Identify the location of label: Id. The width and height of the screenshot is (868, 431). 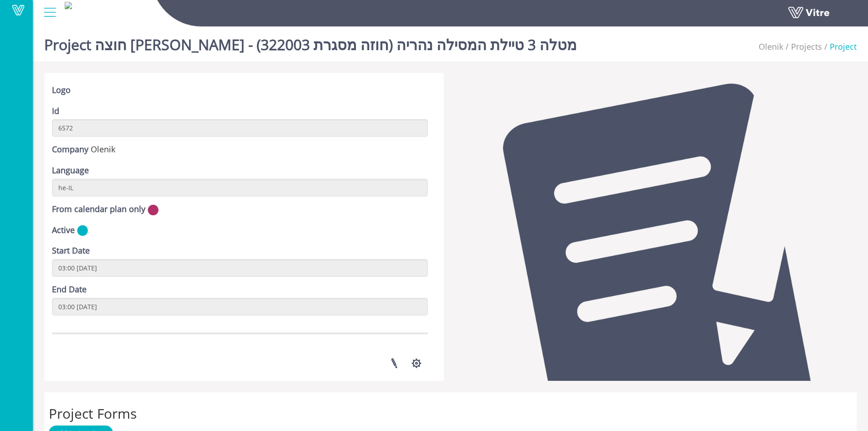
(56, 112).